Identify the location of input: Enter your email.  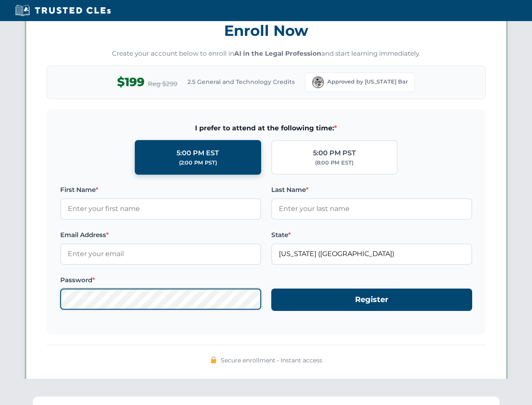
(160, 254).